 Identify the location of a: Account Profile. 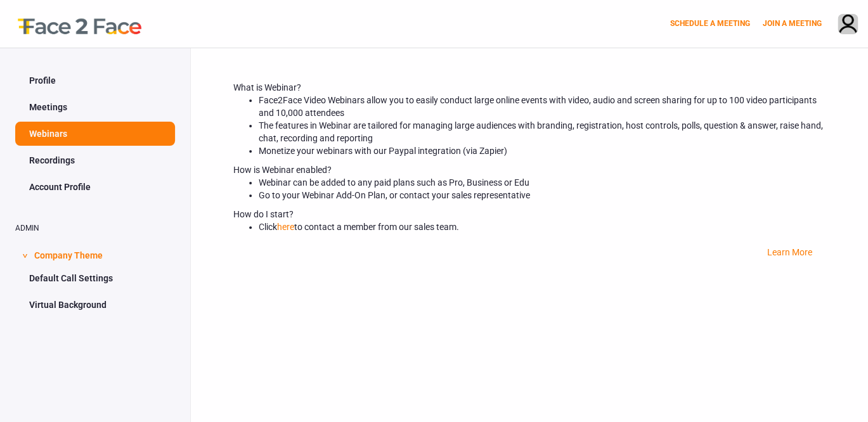
(95, 187).